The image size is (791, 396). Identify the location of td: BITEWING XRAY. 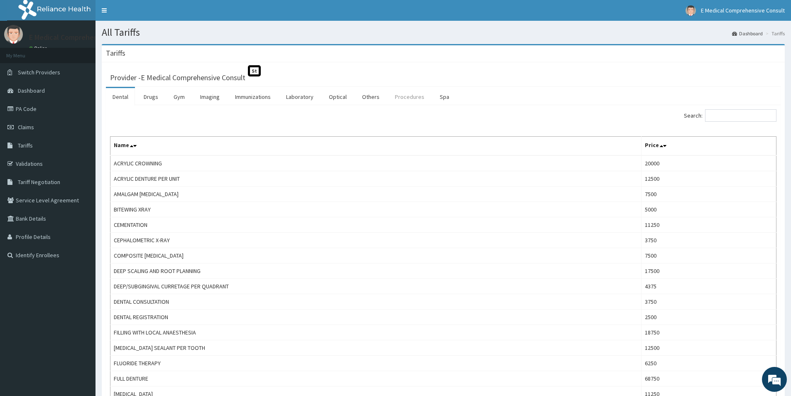
(376, 209).